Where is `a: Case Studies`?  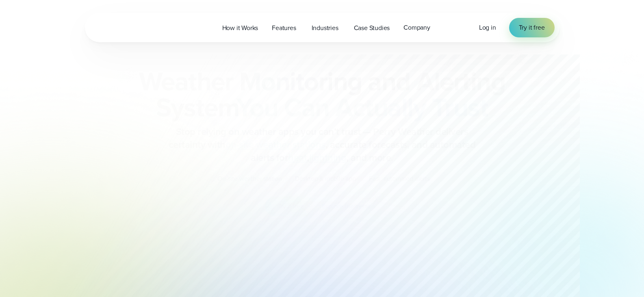 a: Case Studies is located at coordinates (371, 28).